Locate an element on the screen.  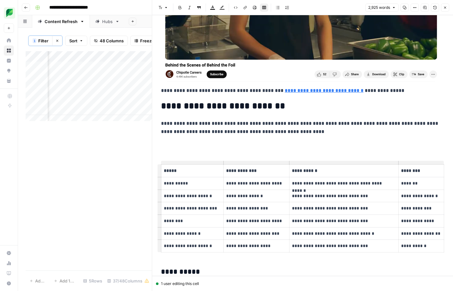
a: Hubs is located at coordinates (107, 21).